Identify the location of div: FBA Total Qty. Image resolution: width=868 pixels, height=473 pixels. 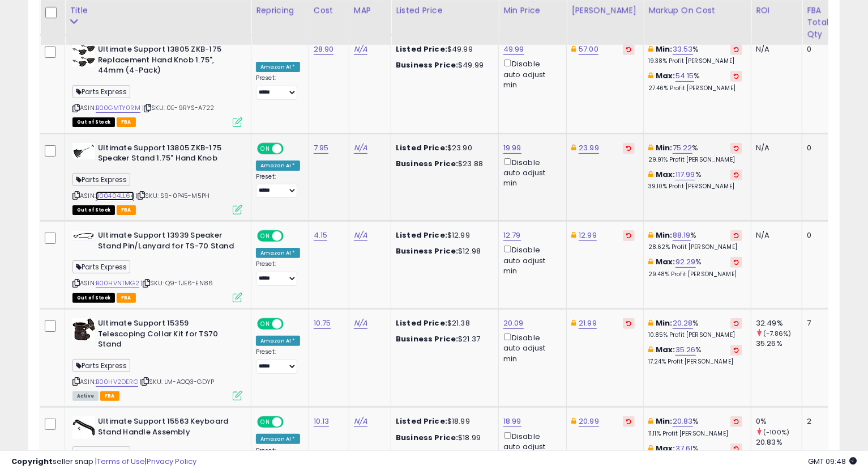
(818, 22).